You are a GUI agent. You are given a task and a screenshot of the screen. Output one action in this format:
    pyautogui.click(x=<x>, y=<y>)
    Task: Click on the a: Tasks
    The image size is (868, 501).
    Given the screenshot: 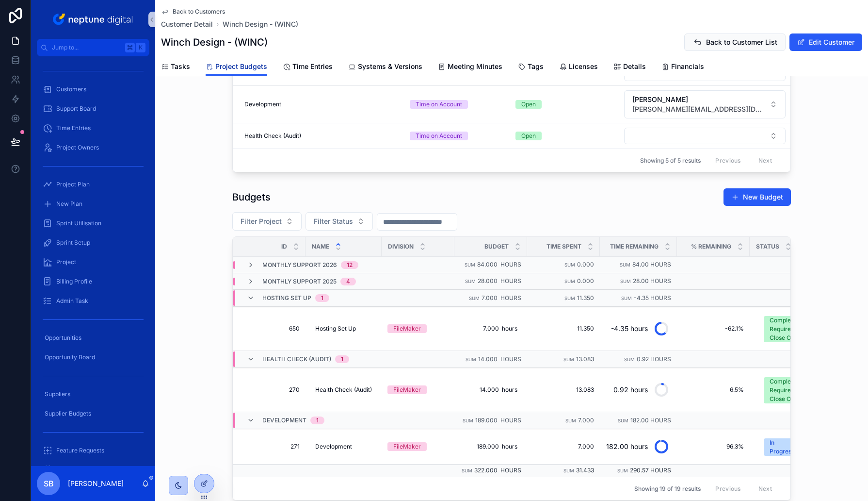 What is the action you would take?
    pyautogui.click(x=176, y=68)
    